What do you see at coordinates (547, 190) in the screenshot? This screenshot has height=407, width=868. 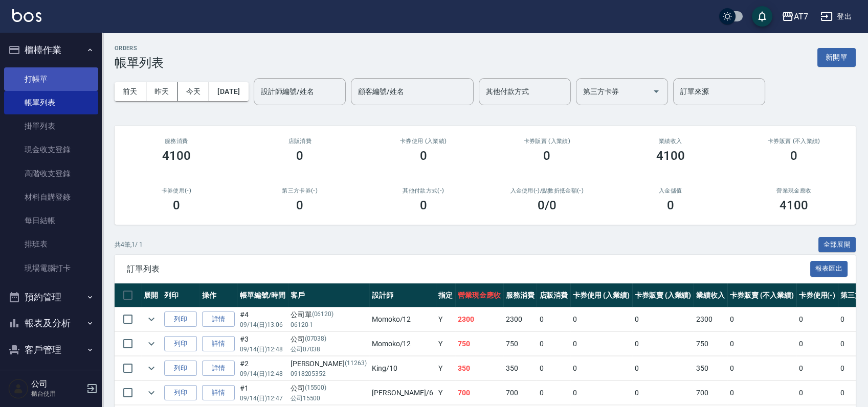 I see `h2: 入金使用(-) /點數折抵金額(-)` at bounding box center [547, 190].